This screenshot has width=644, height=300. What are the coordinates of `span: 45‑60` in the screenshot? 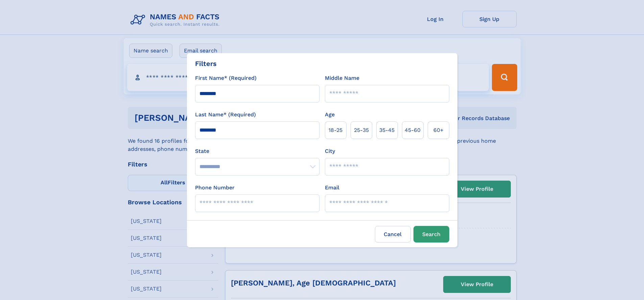 It's located at (412, 130).